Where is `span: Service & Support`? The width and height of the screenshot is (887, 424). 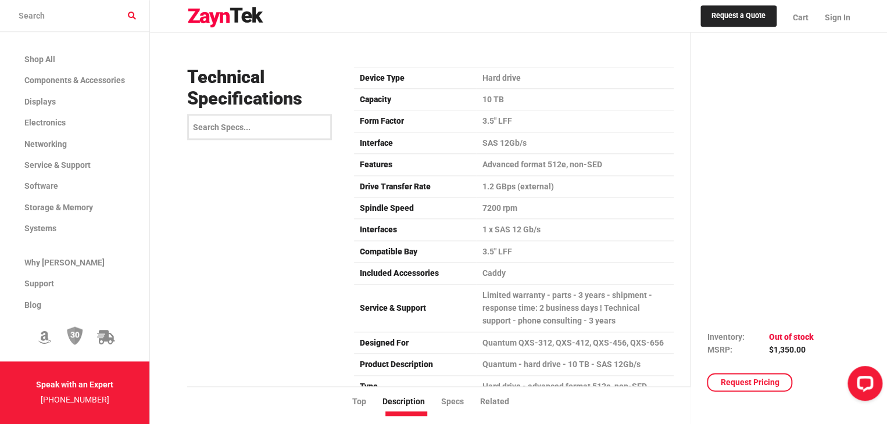 span: Service & Support is located at coordinates (58, 165).